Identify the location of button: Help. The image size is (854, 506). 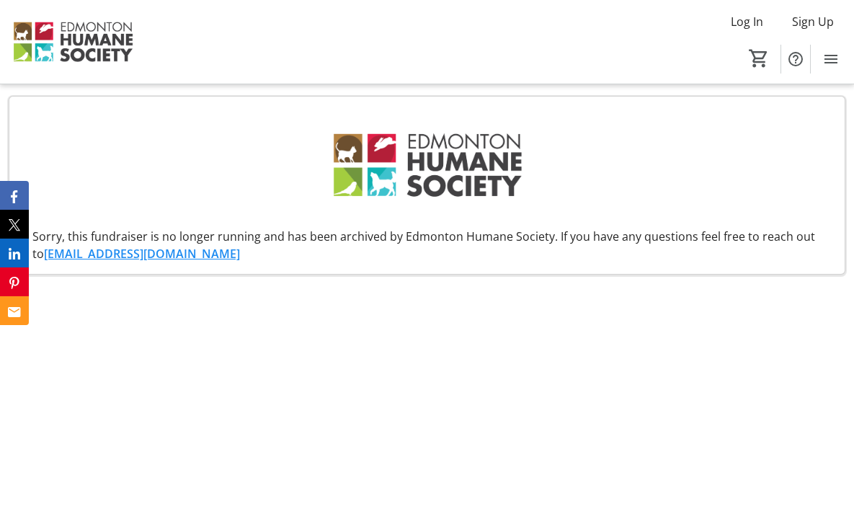
(795, 59).